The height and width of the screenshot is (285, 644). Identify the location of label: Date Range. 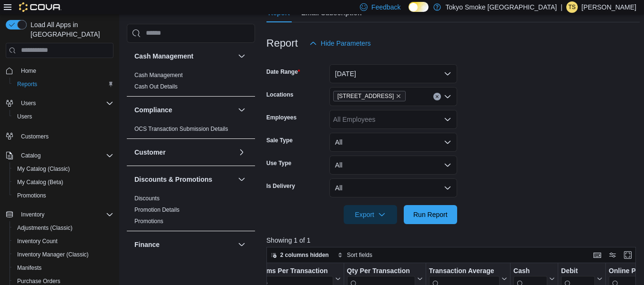
(283, 72).